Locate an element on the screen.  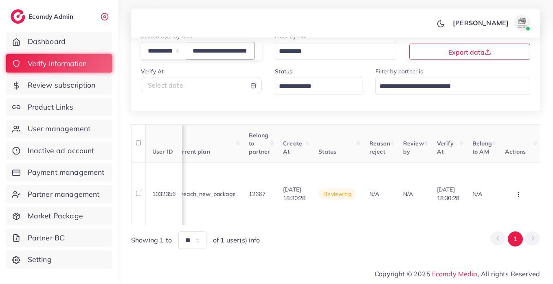
span: 1032356 is located at coordinates (164, 194).